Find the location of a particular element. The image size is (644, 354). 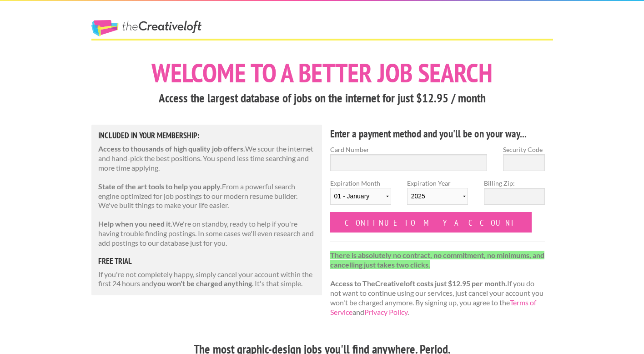

a: Privacy Policy is located at coordinates (386, 312).